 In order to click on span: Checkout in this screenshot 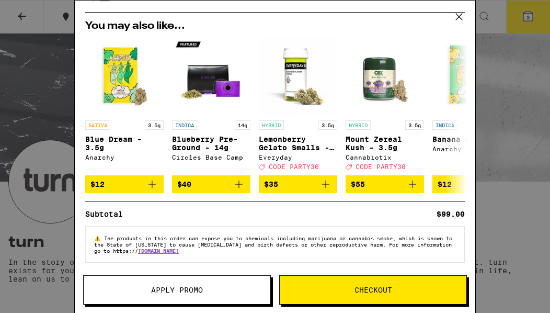, I will do `click(373, 290)`.